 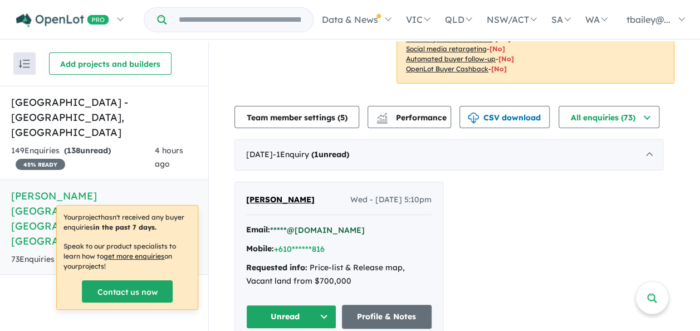 What do you see at coordinates (473, 118) in the screenshot?
I see `img: download icon` at bounding box center [473, 118].